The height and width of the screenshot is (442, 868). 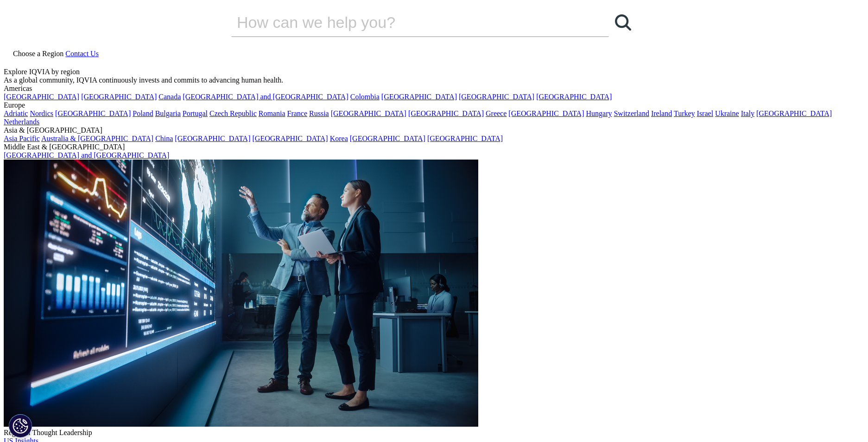 I want to click on svg: Search, so click(x=623, y=22).